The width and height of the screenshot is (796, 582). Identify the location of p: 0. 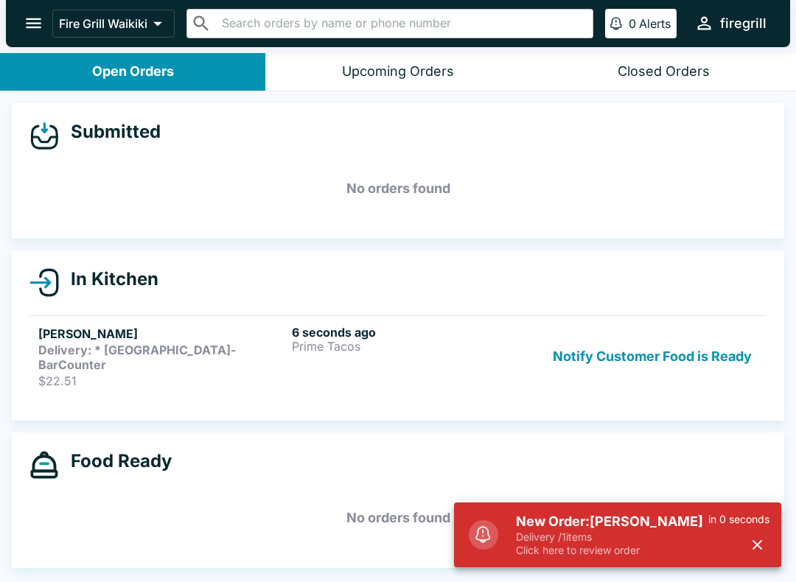
(632, 24).